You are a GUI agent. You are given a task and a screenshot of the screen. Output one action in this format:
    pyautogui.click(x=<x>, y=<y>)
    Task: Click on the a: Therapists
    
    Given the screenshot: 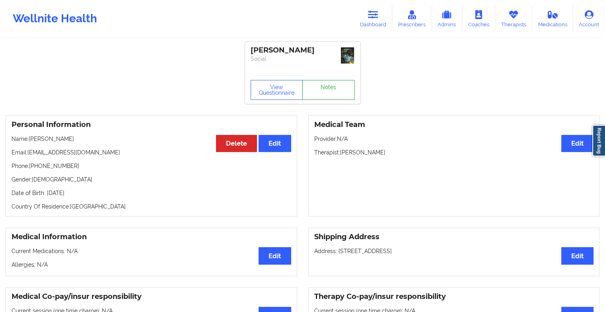 What is the action you would take?
    pyautogui.click(x=514, y=19)
    